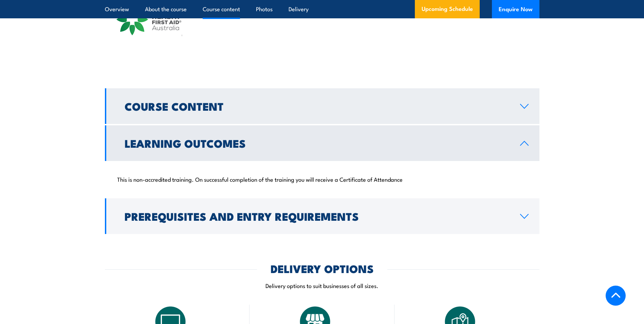  Describe the element at coordinates (322, 285) in the screenshot. I see `p: Delivery options to suit businesses of all sizes.` at that location.